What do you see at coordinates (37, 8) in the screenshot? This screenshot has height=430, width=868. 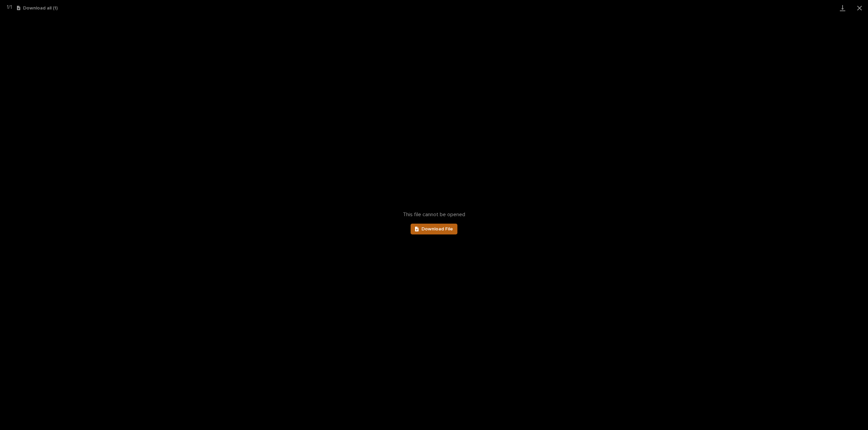 I see `button: Download all (1)` at bounding box center [37, 8].